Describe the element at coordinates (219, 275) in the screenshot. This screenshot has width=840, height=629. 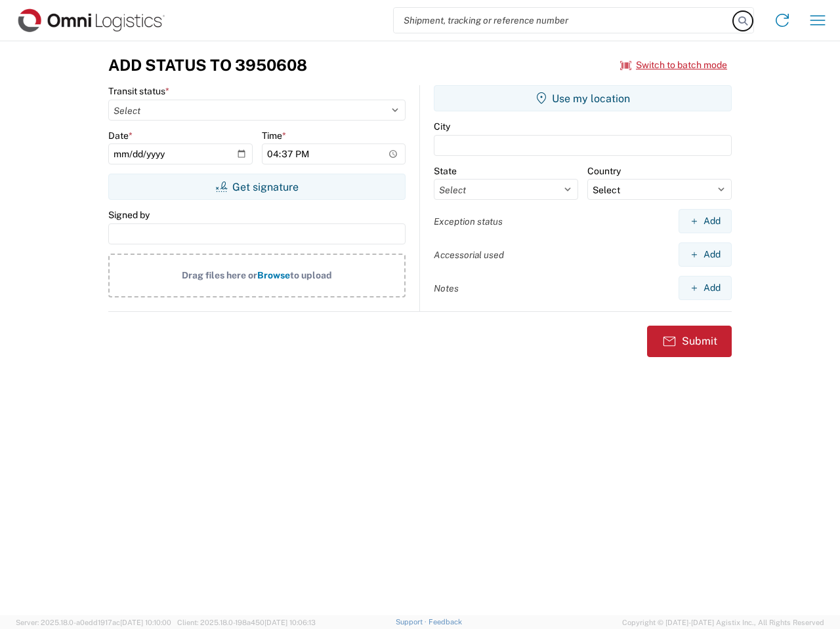
I see `span: Drag files here or` at that location.